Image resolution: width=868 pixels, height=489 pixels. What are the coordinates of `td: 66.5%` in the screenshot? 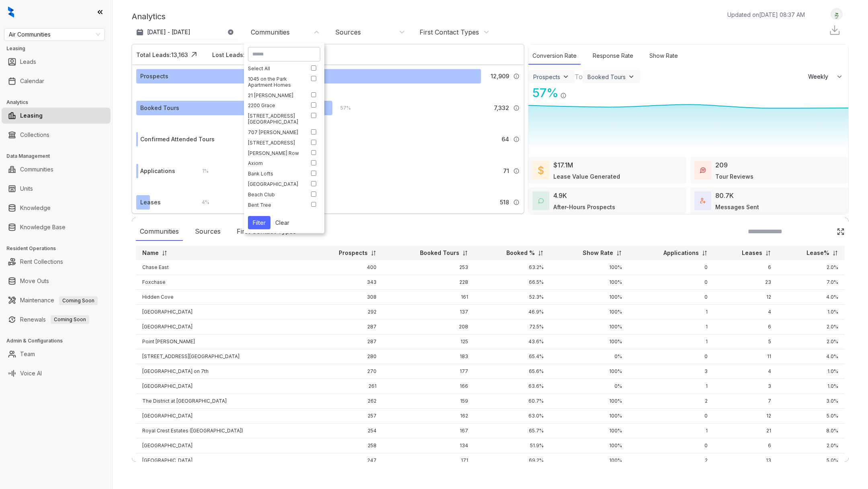 It's located at (512, 282).